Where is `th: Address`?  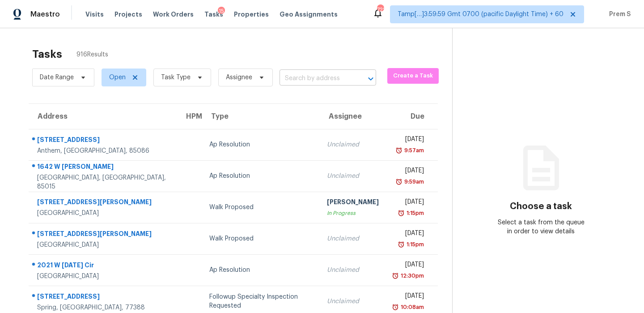
th: Address is located at coordinates (103, 117).